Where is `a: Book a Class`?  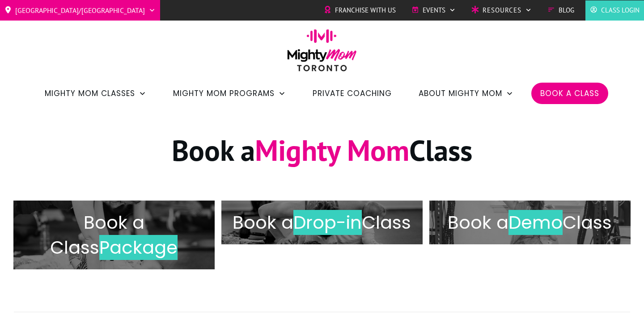 a: Book a Class is located at coordinates (570, 93).